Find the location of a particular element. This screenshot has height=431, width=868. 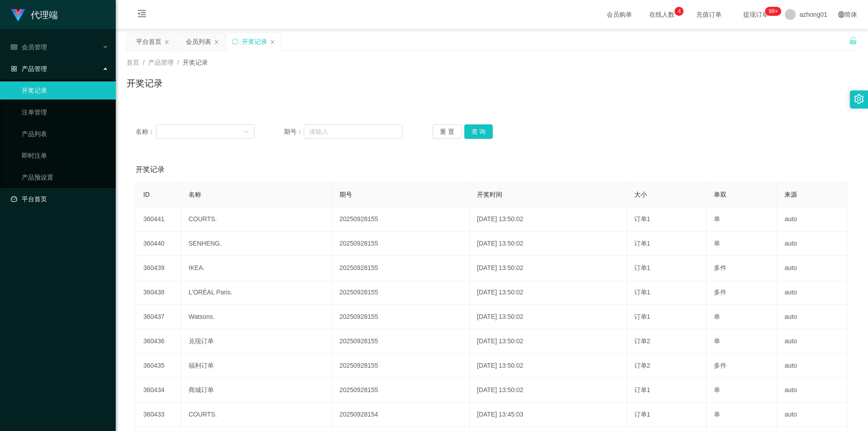

span: 名称 is located at coordinates (194, 195).